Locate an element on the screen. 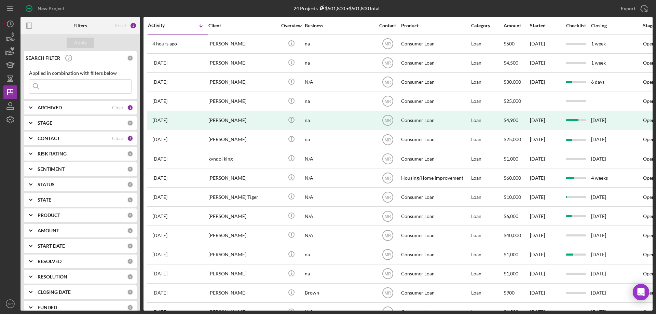 Image resolution: width=656 pixels, height=314 pixels. span: $1,000 is located at coordinates (511, 254).